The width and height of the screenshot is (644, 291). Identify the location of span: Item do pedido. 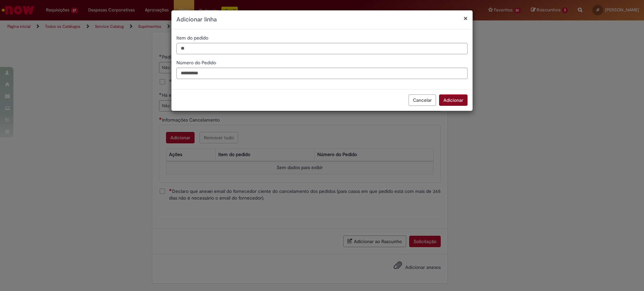
(193, 38).